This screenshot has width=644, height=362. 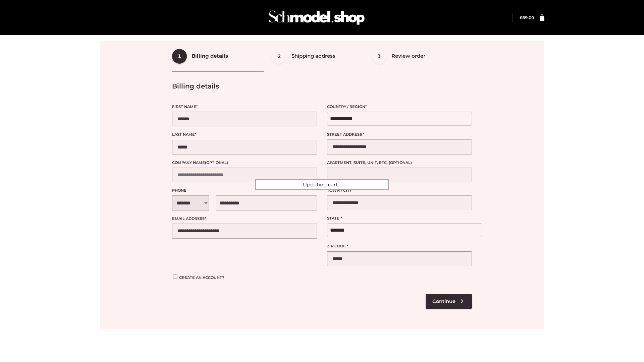 I want to click on img: Schmodel Admin 964, so click(x=317, y=17).